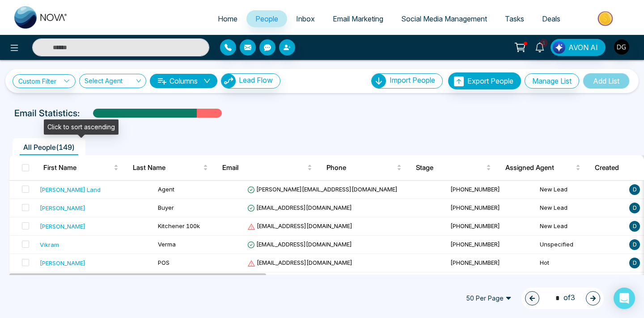  What do you see at coordinates (358, 19) in the screenshot?
I see `a: Email Marketing` at bounding box center [358, 19].